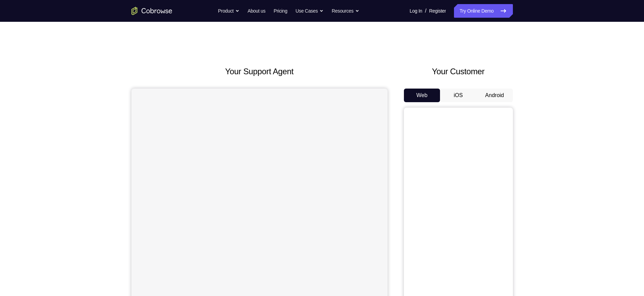 The height and width of the screenshot is (296, 644). What do you see at coordinates (280, 11) in the screenshot?
I see `a: Pricing` at bounding box center [280, 11].